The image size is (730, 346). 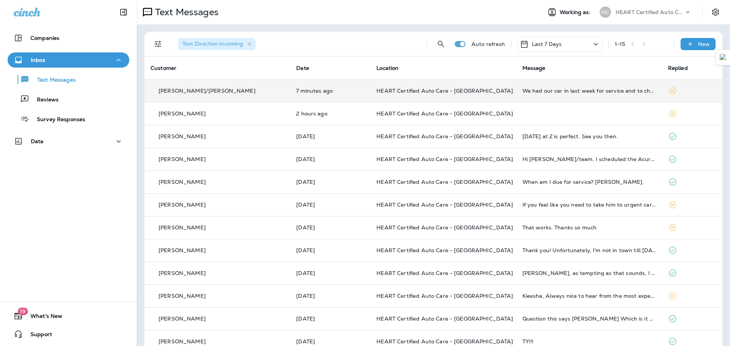 What do you see at coordinates (303, 68) in the screenshot?
I see `span: Date` at bounding box center [303, 68].